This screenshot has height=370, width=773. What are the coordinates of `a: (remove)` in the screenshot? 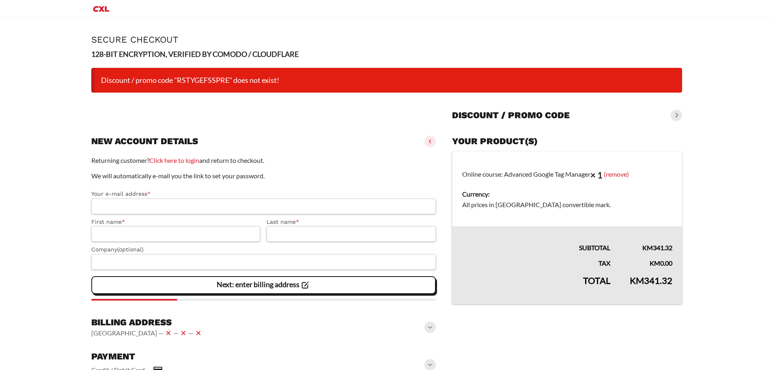 It's located at (617, 174).